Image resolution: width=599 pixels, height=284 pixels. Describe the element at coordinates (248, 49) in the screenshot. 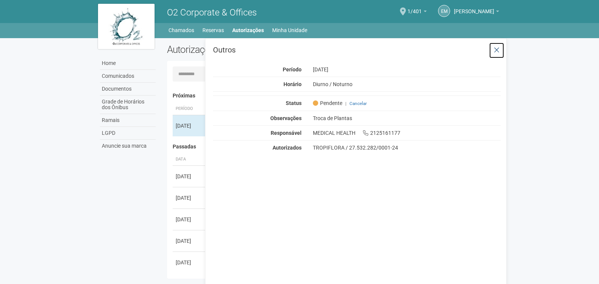

I see `h2: Autorizações` at that location.